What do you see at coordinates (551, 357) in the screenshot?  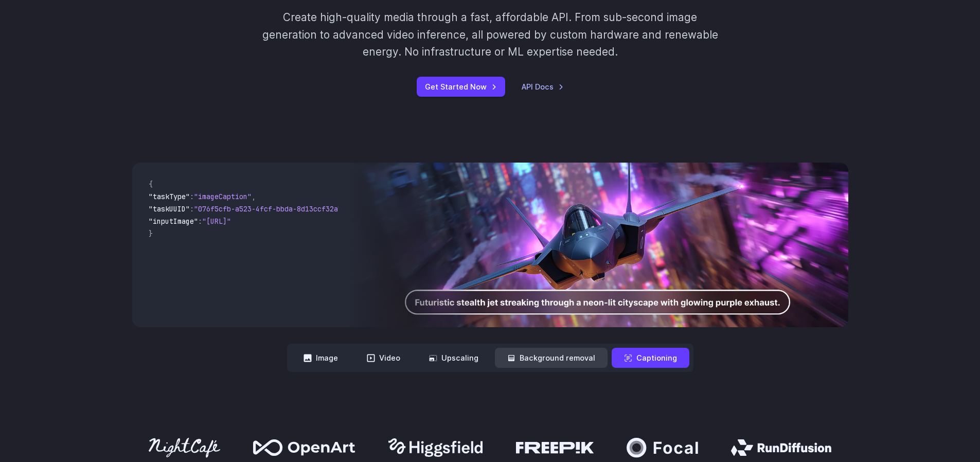 I see `button: Background removal` at bounding box center [551, 357].